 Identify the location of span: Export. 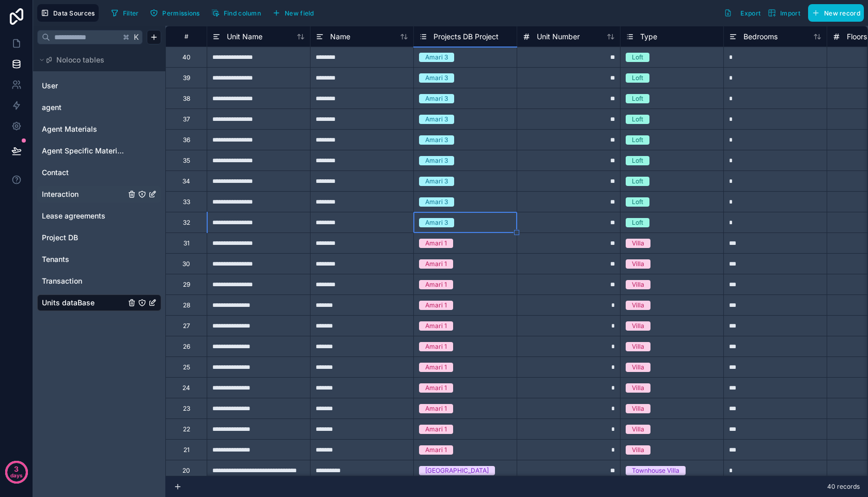
(750, 13).